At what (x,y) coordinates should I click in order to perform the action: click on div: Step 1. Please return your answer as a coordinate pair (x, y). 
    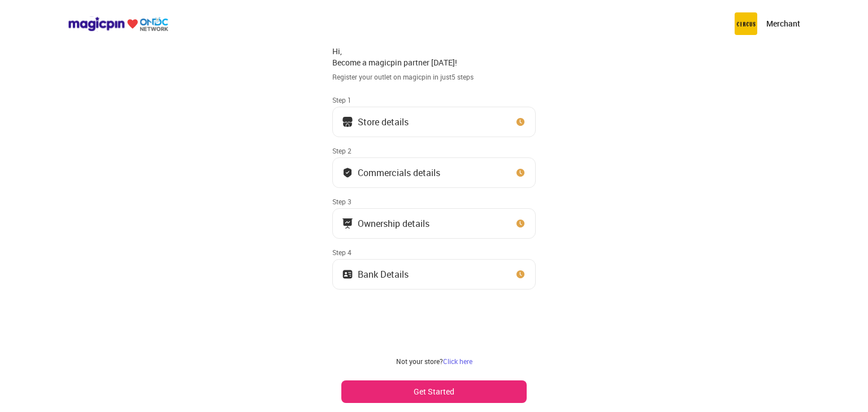
    Looking at the image, I should click on (434, 100).